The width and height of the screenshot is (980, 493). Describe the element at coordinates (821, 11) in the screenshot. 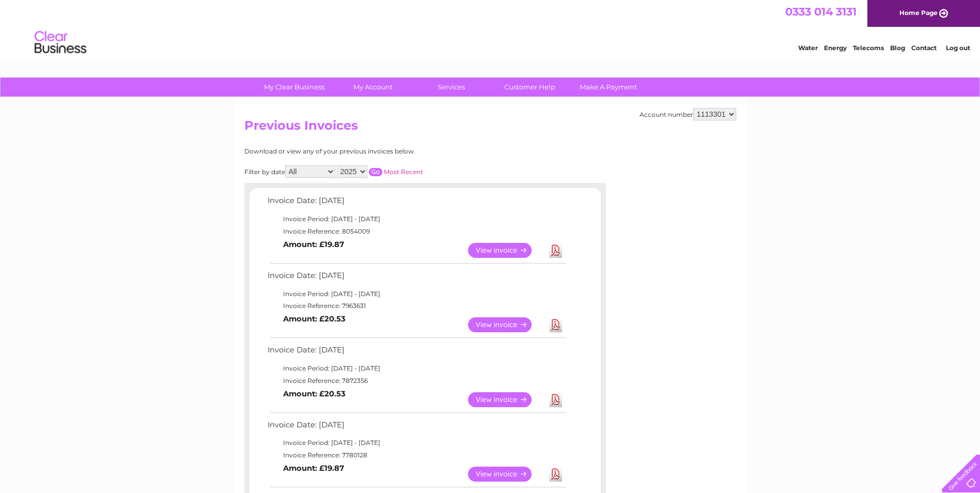

I see `span: 0333 014 3131` at that location.